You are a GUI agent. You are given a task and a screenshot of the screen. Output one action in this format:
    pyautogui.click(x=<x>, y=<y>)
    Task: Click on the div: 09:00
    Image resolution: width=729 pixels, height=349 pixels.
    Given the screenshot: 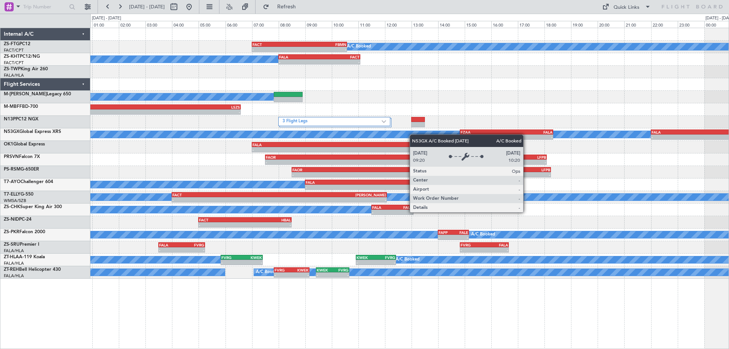 What is the action you would take?
    pyautogui.click(x=318, y=24)
    